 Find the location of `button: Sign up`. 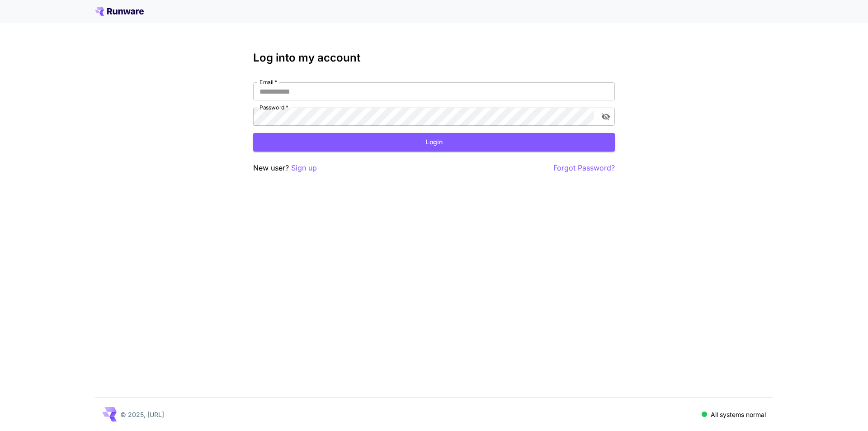

button: Sign up is located at coordinates (304, 168).